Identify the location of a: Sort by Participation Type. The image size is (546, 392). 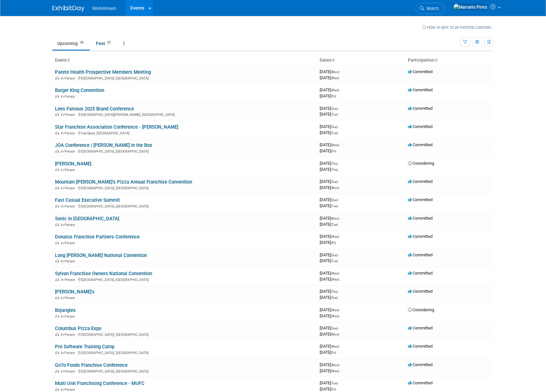
(436, 60).